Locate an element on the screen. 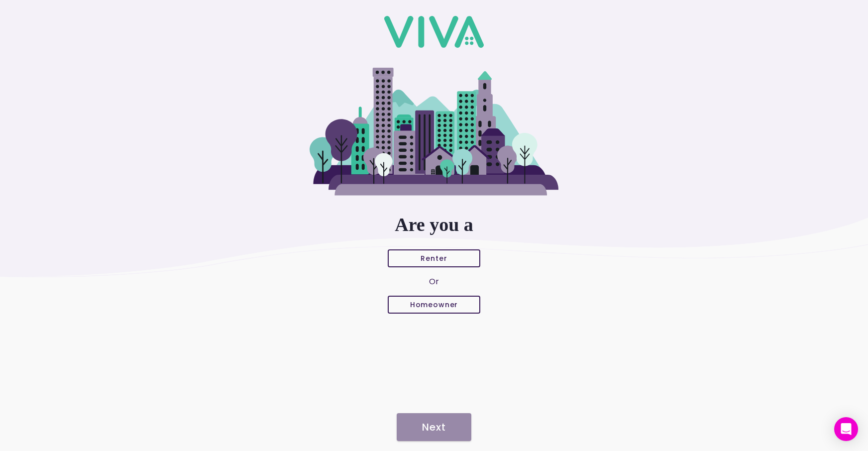 The height and width of the screenshot is (451, 868). ion-button: Renter is located at coordinates (434, 258).